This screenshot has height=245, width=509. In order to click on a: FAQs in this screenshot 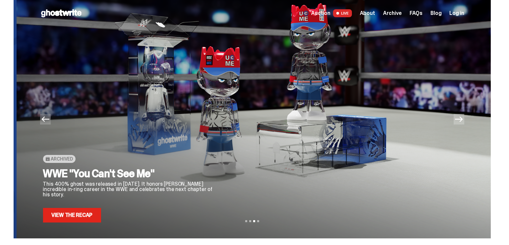, I will do `click(416, 13)`.